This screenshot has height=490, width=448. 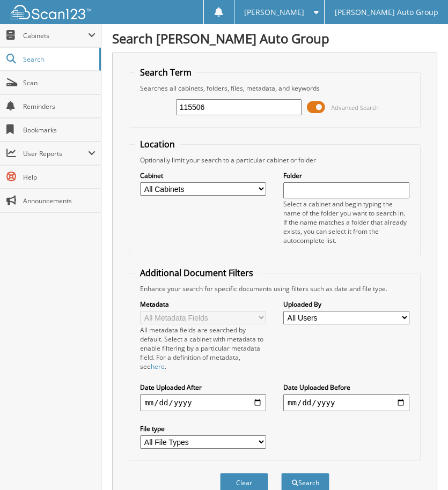 What do you see at coordinates (274, 160) in the screenshot?
I see `div: Optionally limit your search to a particular cabinet or folder` at bounding box center [274, 160].